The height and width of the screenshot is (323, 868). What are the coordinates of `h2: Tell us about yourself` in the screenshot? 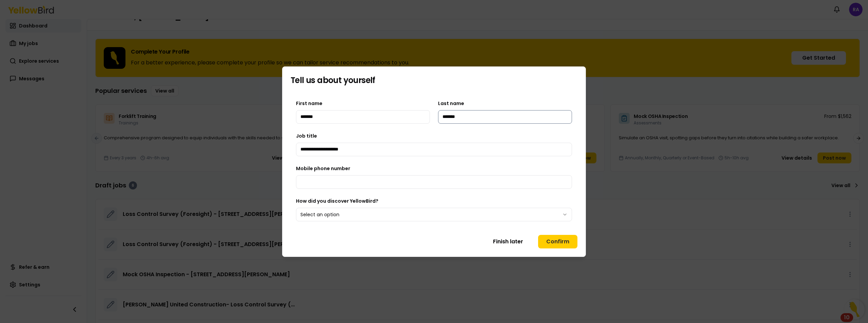 It's located at (434, 81).